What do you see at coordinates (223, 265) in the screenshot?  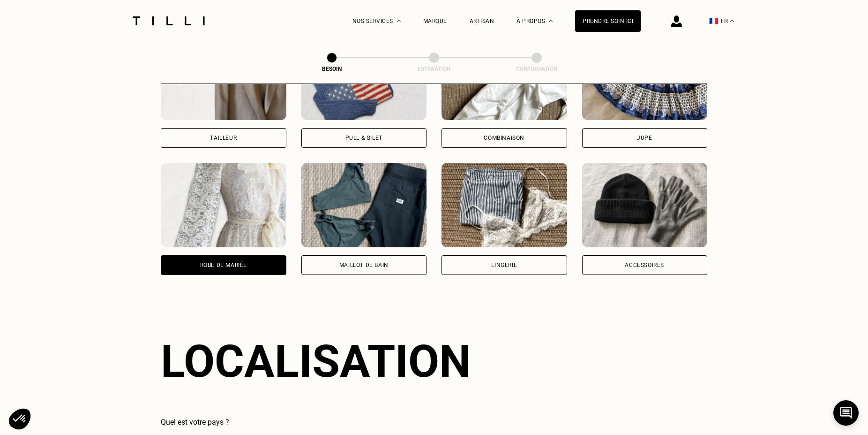 I see `div: Robe de mariée` at bounding box center [223, 265].